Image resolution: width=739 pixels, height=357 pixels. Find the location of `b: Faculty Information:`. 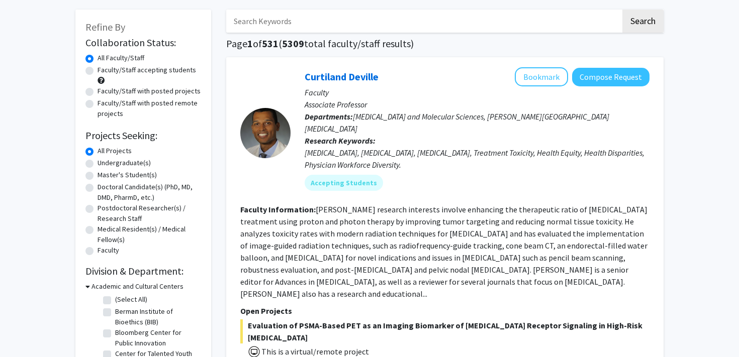

b: Faculty Information: is located at coordinates (278, 210).